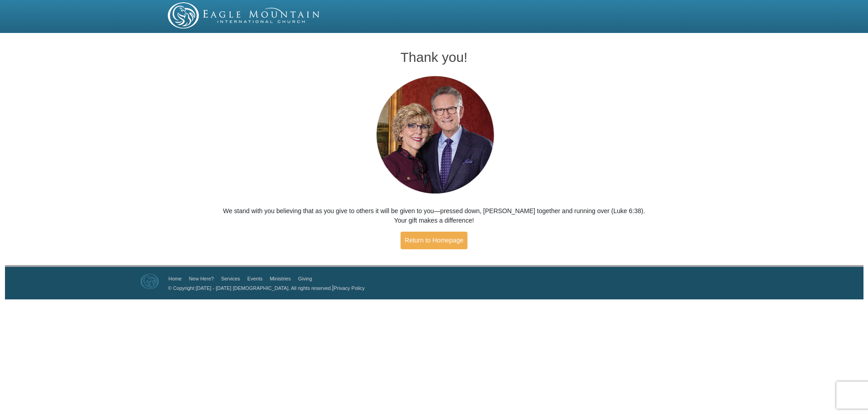  Describe the element at coordinates (434, 57) in the screenshot. I see `h1: Thank you!` at that location.